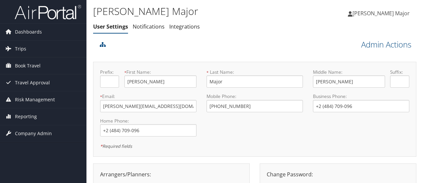  What do you see at coordinates (26, 117) in the screenshot?
I see `span: Reporting` at bounding box center [26, 117].